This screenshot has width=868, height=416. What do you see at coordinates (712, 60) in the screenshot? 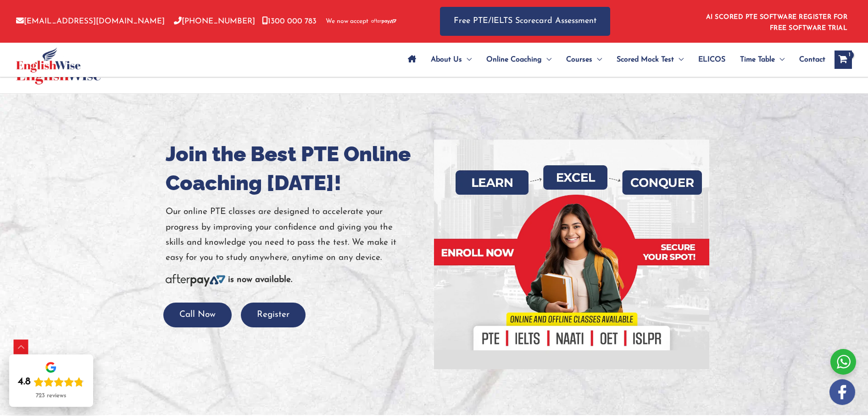
I see `span: ELICOS` at bounding box center [712, 60].